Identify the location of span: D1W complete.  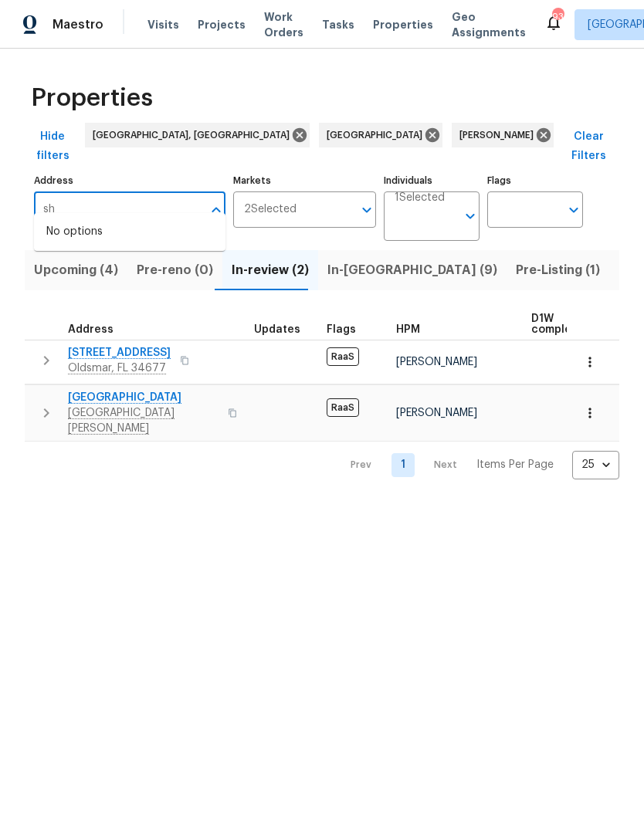
(556, 324).